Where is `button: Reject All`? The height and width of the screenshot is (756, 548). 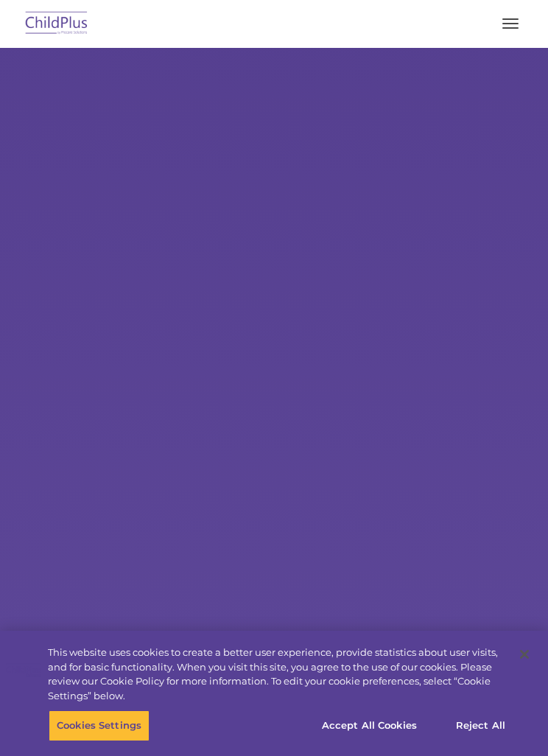
button: Reject All is located at coordinates (481, 725).